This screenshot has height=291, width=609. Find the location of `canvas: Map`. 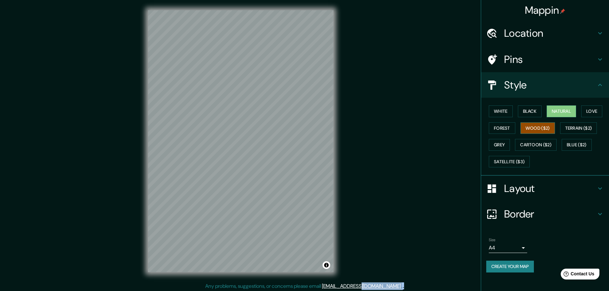

canvas: Map is located at coordinates (241, 141).